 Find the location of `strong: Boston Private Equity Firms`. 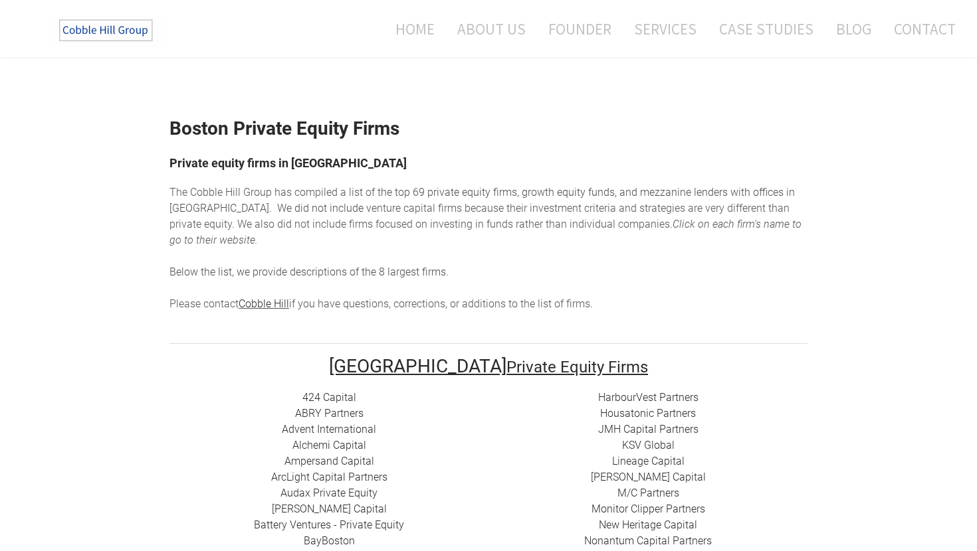

strong: Boston Private Equity Firms is located at coordinates (284, 128).